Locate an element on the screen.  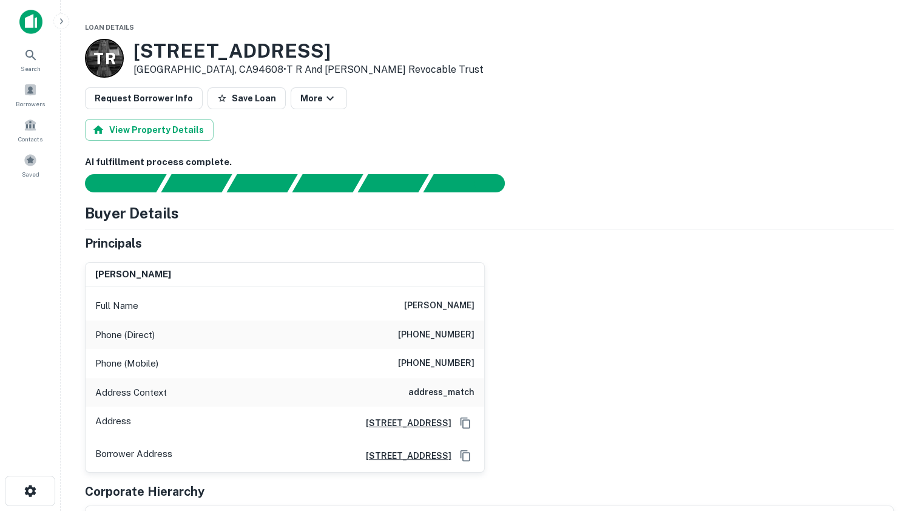
img: capitalize-icon.png is located at coordinates (31, 22).